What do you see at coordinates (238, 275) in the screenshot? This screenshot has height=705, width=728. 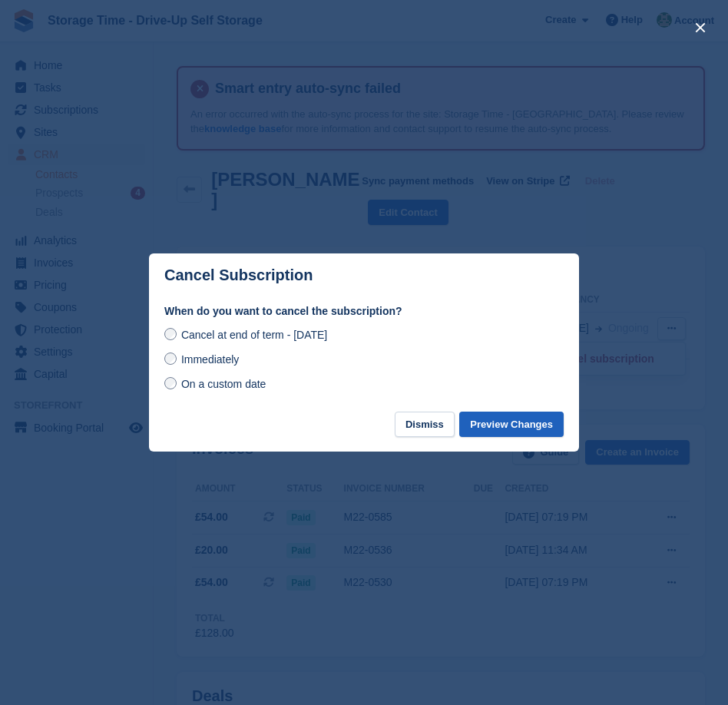 I see `p: Cancel Subscription` at bounding box center [238, 275].